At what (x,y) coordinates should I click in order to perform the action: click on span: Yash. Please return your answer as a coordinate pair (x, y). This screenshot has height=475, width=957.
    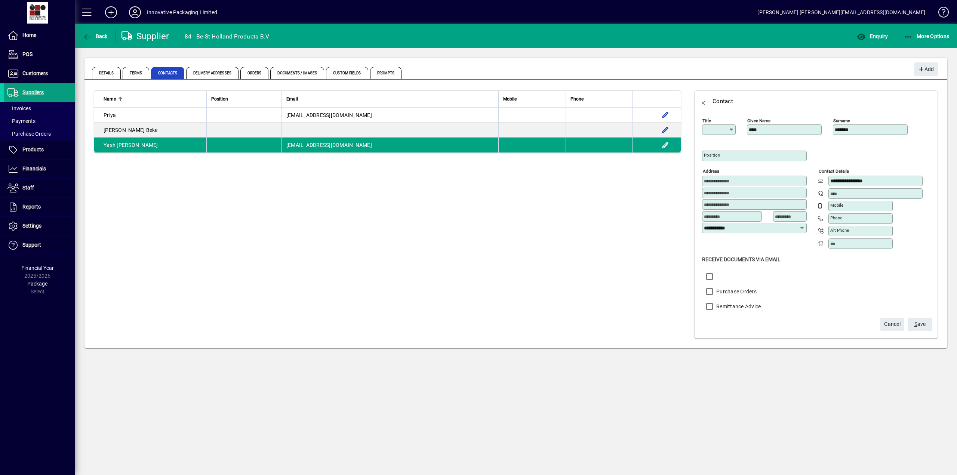
    Looking at the image, I should click on (110, 145).